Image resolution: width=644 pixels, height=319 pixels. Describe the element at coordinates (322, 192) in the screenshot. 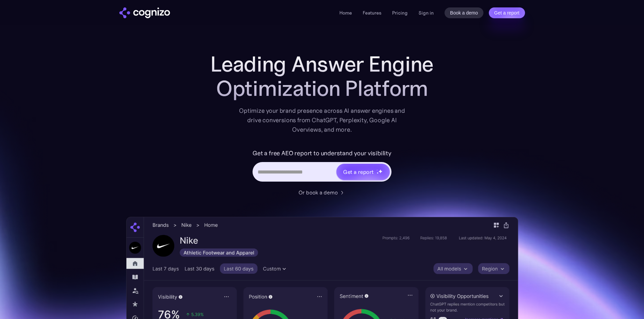

I see `a: Or book a demo` at that location.